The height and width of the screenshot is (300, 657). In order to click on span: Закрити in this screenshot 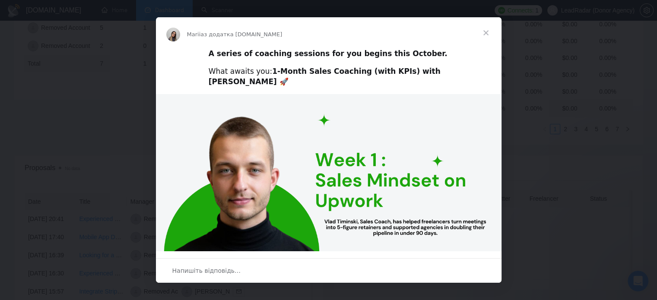, I will do `click(486, 33)`.